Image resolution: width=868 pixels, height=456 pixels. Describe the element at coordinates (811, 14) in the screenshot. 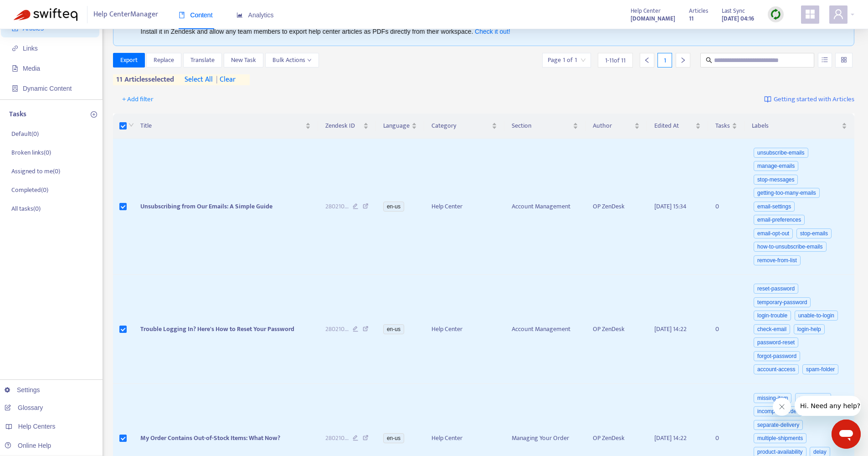

I see `span: appstore` at that location.